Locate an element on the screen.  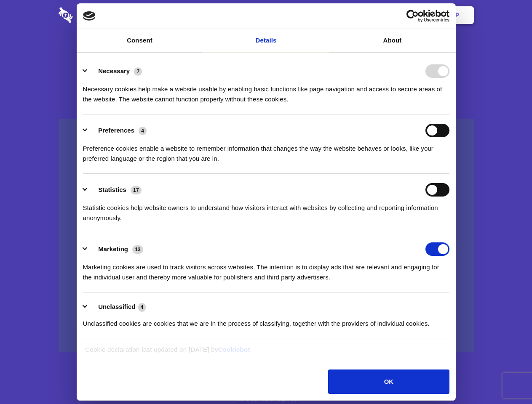
a: Usercentrics Cookiebot - opens in a new window is located at coordinates (412, 16).